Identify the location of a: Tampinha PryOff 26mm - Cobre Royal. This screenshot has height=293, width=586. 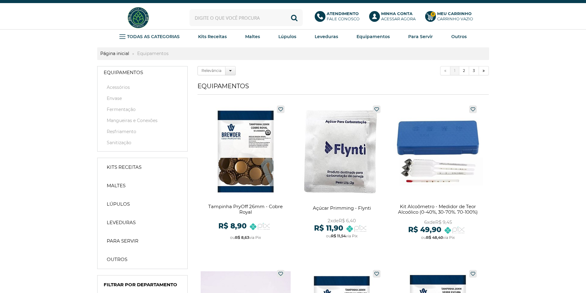
(246, 174).